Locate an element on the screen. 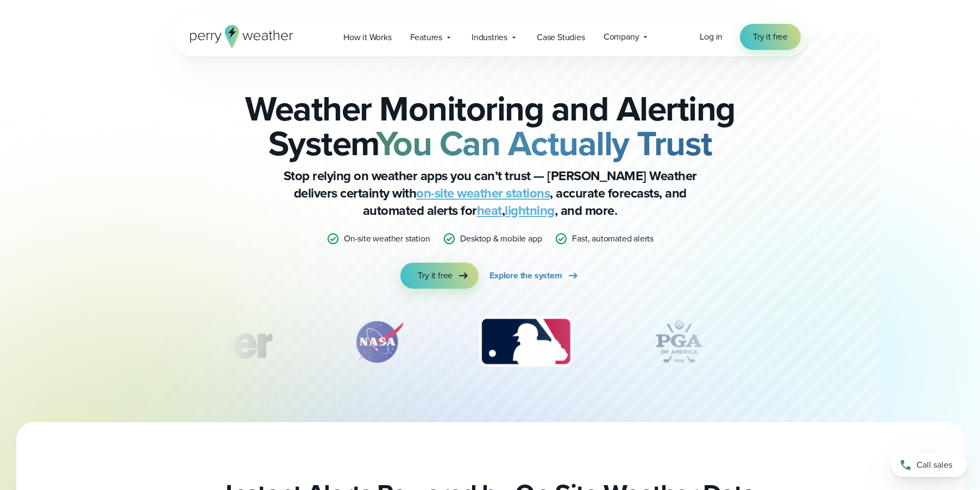 This screenshot has width=980, height=490. span: Log in is located at coordinates (711, 37).